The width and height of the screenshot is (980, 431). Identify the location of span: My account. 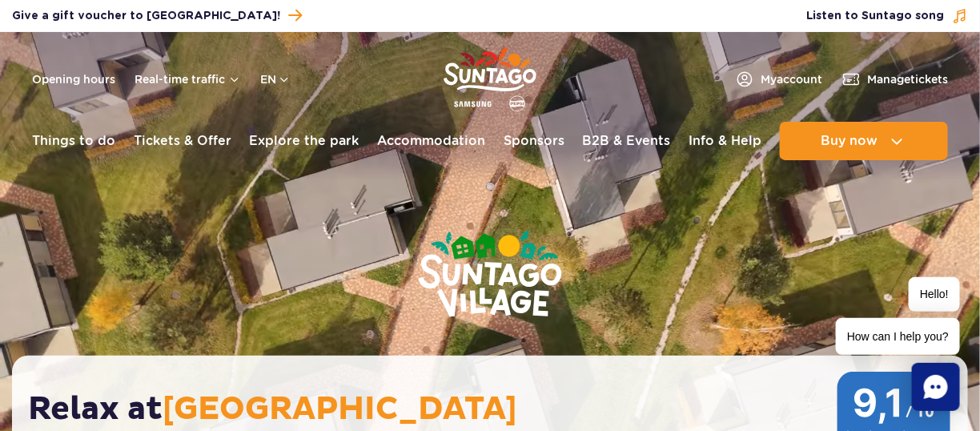
(792, 80).